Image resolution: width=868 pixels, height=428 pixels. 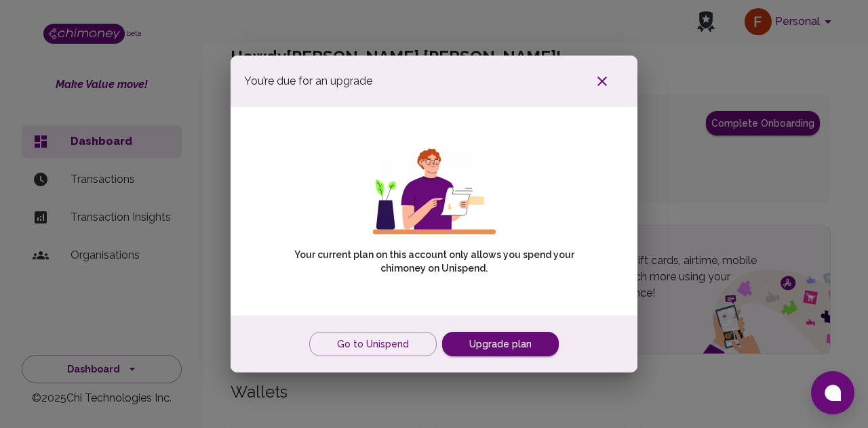 What do you see at coordinates (434, 262) in the screenshot?
I see `p: Your current plan on this account only allows you spend your chimoney on Unispend.` at bounding box center [434, 262].